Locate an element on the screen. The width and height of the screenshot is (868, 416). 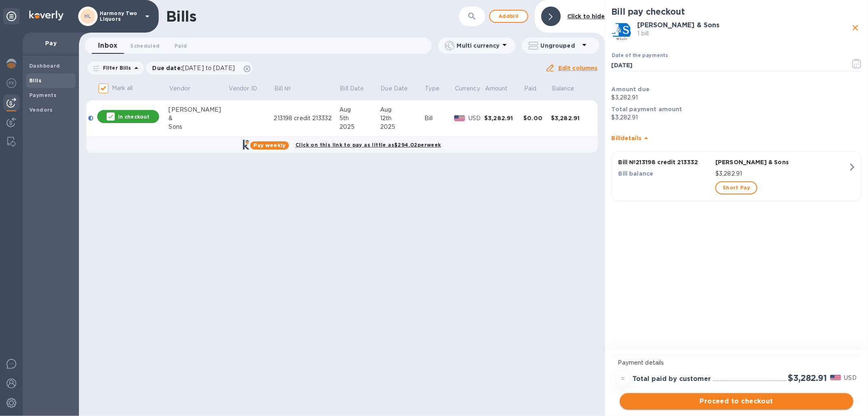
p: Bill balance is located at coordinates (665, 174).